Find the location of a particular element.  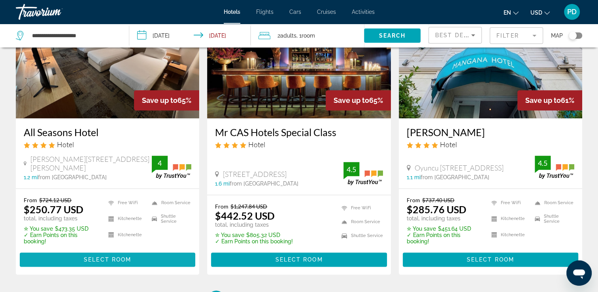

button: Check-in date: Oct 1, 2025 Check-out date: Oct 5, 2025 is located at coordinates (190, 36).